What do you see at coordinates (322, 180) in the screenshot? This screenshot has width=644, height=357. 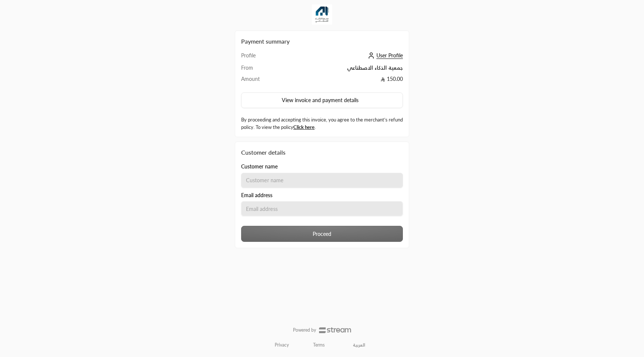 I see `input: Customer name` at bounding box center [322, 180].